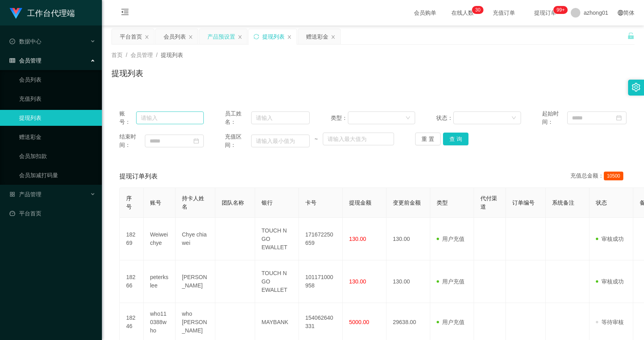 Image resolution: width=644 pixels, height=340 pixels. Describe the element at coordinates (428, 139) in the screenshot. I see `button: 重 置` at that location.